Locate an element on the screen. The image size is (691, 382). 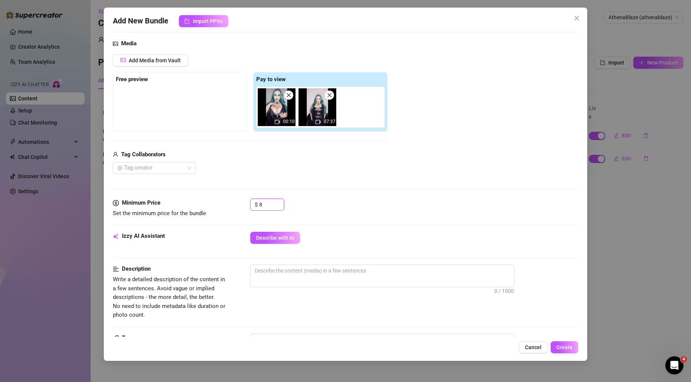
button: Create is located at coordinates (565, 347).